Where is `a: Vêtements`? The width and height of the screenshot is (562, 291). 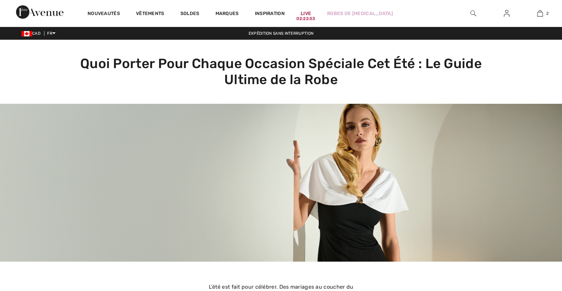
a: Vêtements is located at coordinates (150, 14).